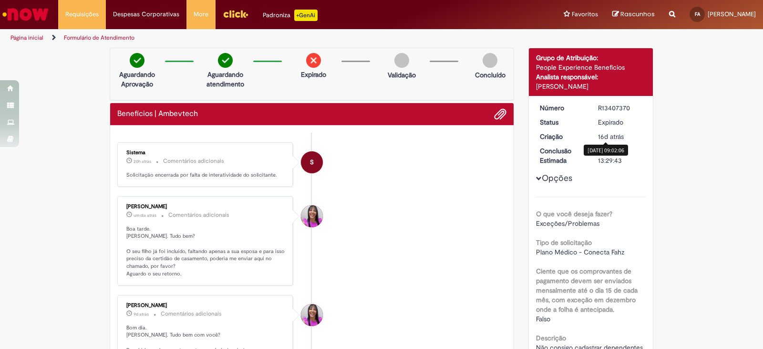  What do you see at coordinates (562, 136) in the screenshot?
I see `dt: Criação` at bounding box center [562, 136].